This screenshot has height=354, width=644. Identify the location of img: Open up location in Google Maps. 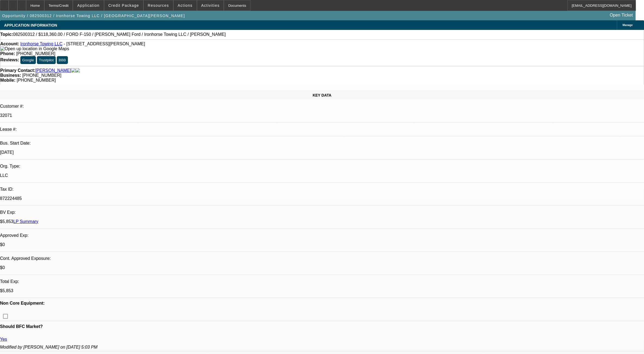
(34, 49).